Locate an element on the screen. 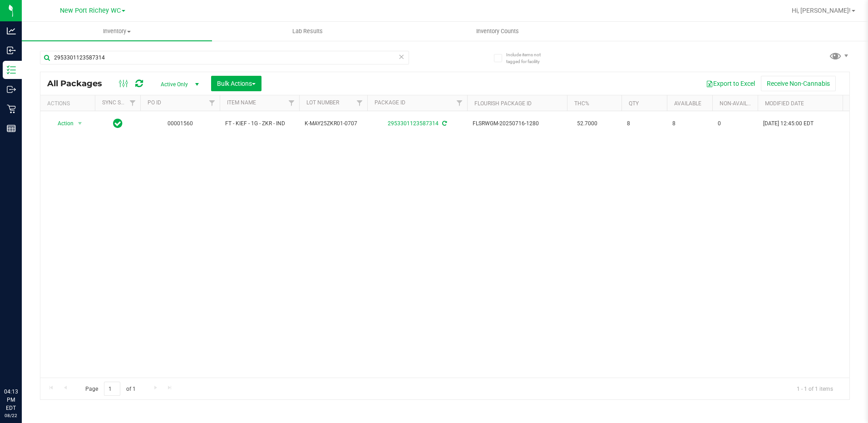 The height and width of the screenshot is (423, 868). span: 1 - 1 of 1 items is located at coordinates (815, 389).